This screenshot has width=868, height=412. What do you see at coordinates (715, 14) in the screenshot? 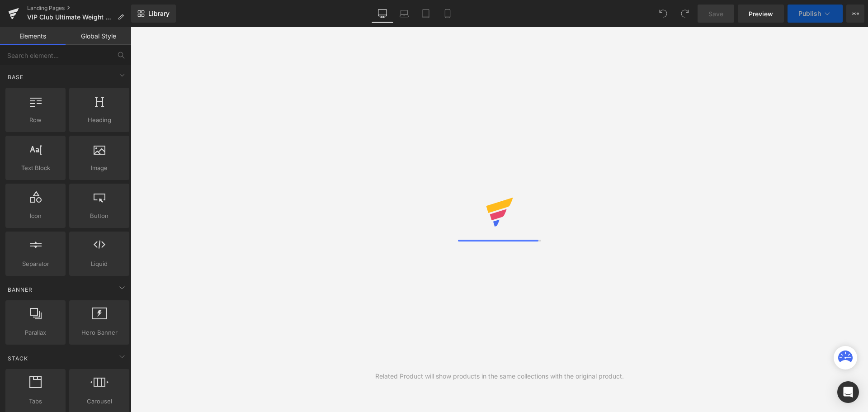
I see `span: Save` at bounding box center [715, 14].